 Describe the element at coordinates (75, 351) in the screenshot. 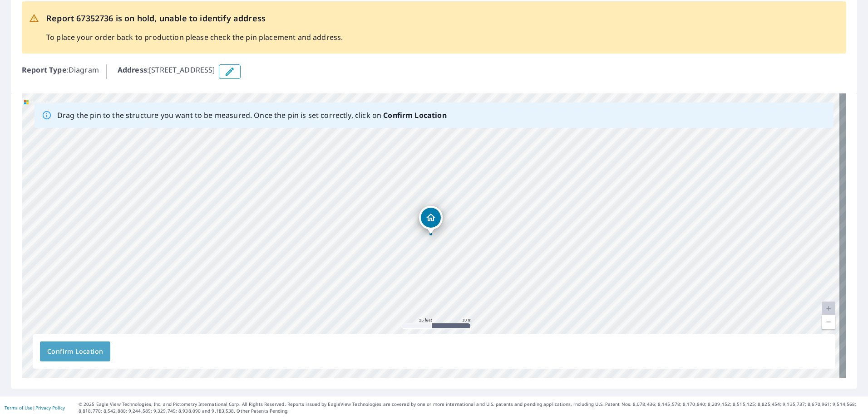

I see `span: Confirm Location` at that location.